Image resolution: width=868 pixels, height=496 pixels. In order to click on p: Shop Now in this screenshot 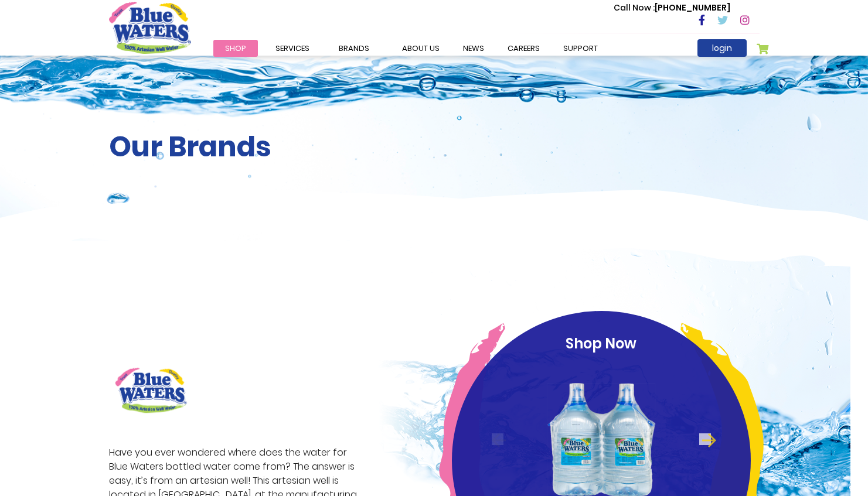, I will do `click(601, 344)`.